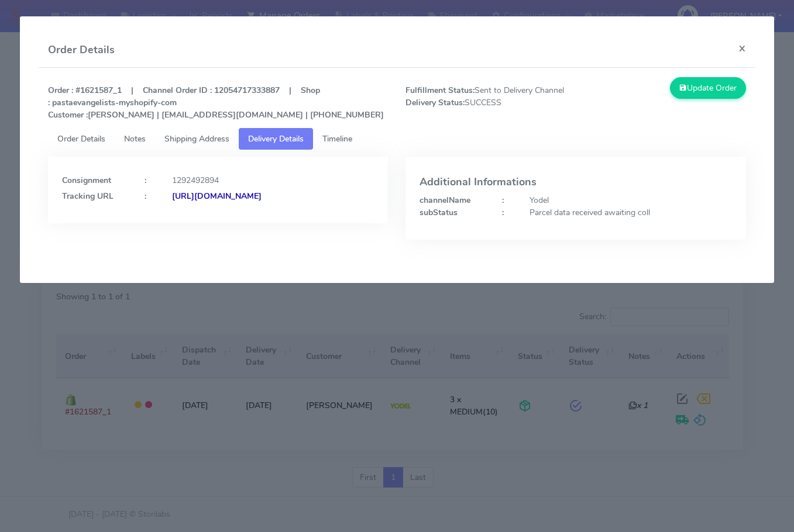  I want to click on h4: Additional Informations, so click(575, 183).